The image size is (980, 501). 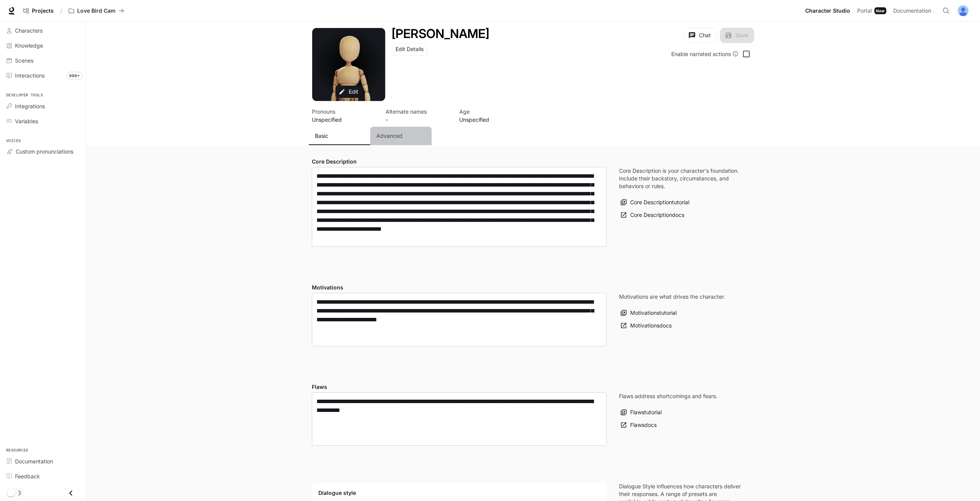 I want to click on span: Interactions, so click(x=30, y=75).